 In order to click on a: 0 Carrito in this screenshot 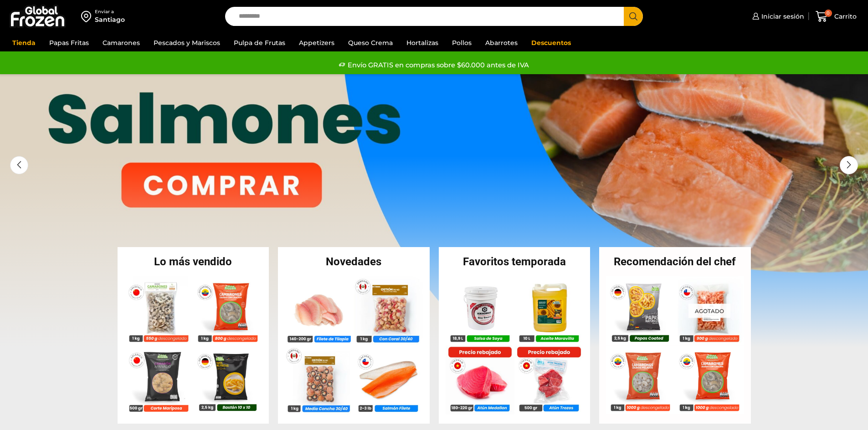, I will do `click(836, 17)`.